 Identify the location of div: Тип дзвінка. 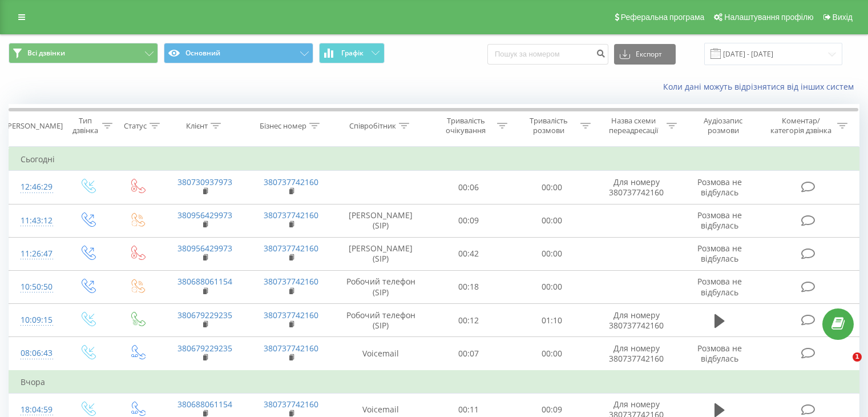
(85, 125).